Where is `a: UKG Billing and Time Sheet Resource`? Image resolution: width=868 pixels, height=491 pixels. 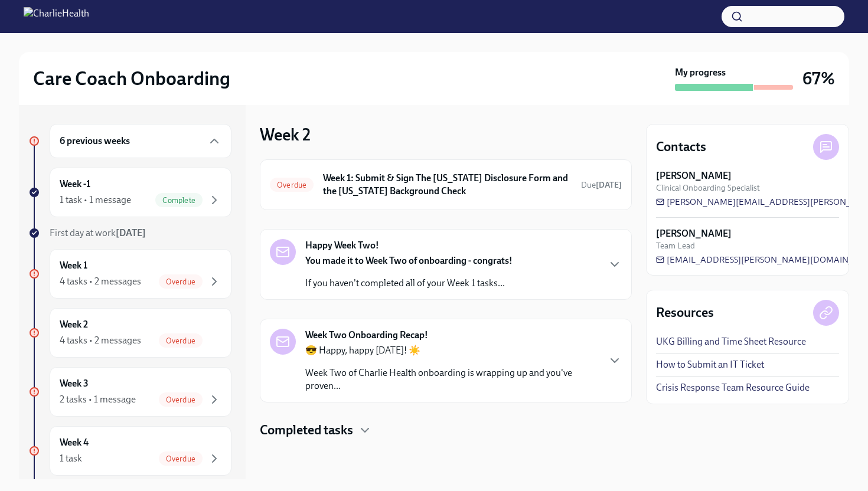
a: UKG Billing and Time Sheet Resource is located at coordinates (732, 342).